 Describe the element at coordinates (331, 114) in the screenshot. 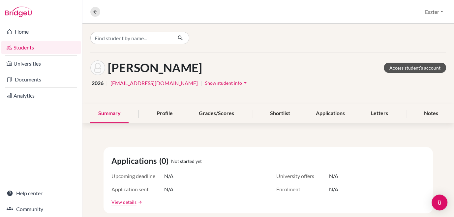

I see `div: Applications` at that location.